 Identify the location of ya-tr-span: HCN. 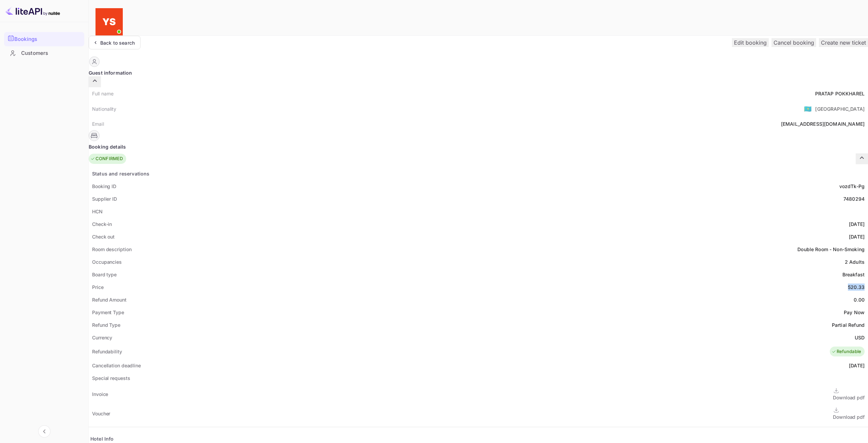
(97, 211).